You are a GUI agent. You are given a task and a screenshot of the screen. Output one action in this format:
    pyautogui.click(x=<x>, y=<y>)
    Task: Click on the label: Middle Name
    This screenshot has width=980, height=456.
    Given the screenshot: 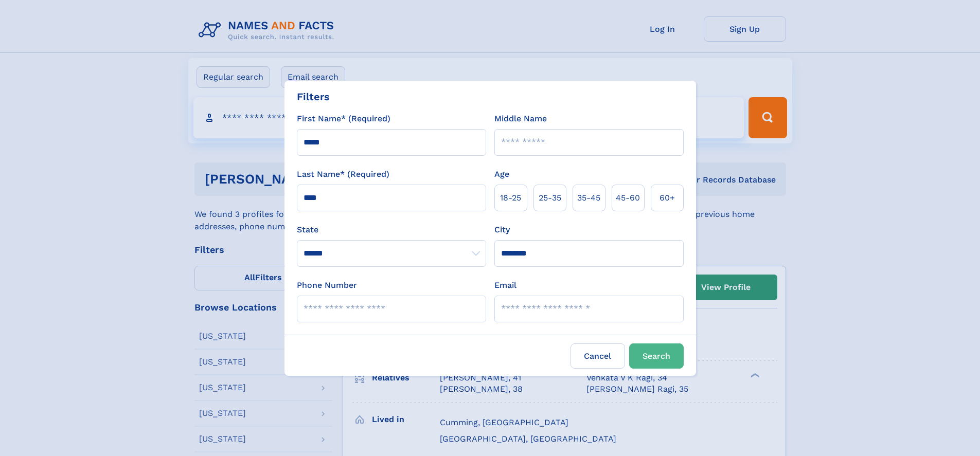 What is the action you would take?
    pyautogui.click(x=520, y=118)
    